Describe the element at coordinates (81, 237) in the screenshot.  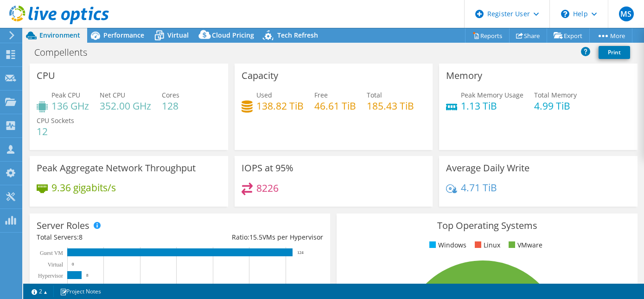
I see `span: 8` at that location.